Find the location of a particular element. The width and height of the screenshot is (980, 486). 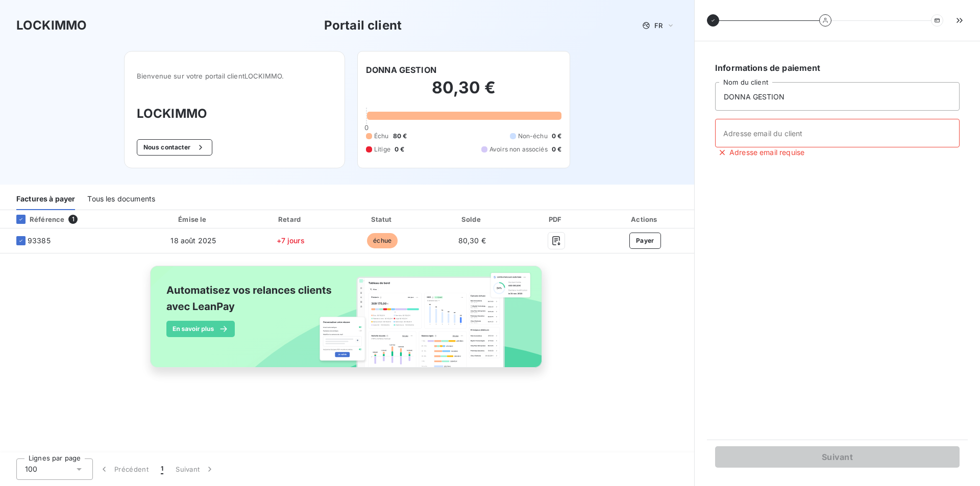

span: Avoirs non associés is located at coordinates (519, 149).